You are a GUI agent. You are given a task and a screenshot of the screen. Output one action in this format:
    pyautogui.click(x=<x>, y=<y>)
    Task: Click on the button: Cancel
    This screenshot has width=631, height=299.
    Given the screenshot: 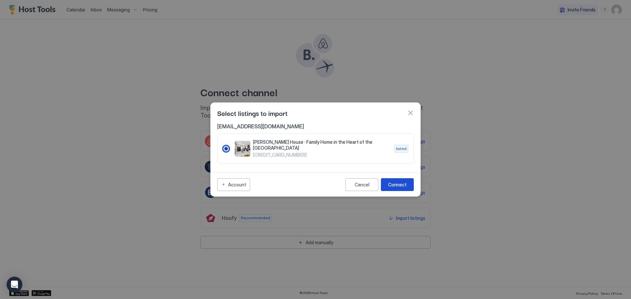 What is the action you would take?
    pyautogui.click(x=362, y=185)
    